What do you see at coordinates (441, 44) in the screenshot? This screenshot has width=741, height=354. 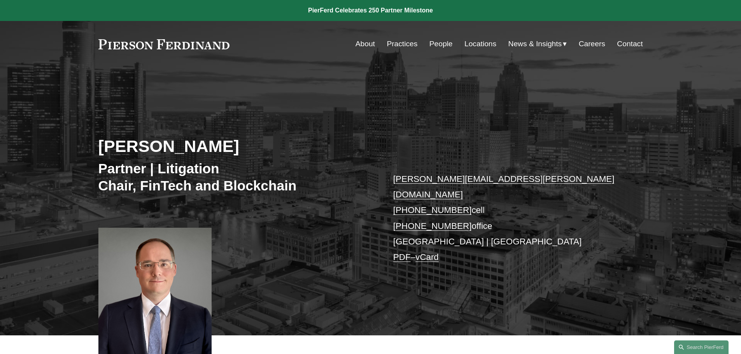 I see `a: People` at bounding box center [441, 44].